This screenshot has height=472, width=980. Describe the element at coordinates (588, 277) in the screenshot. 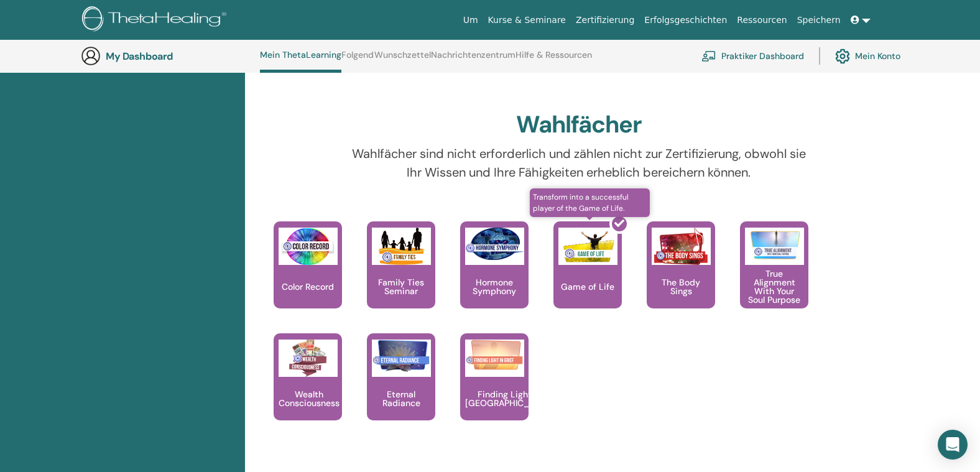

I see `a: Transform into a successful player of the Game of Life. Game of Life Game of Life` at that location.